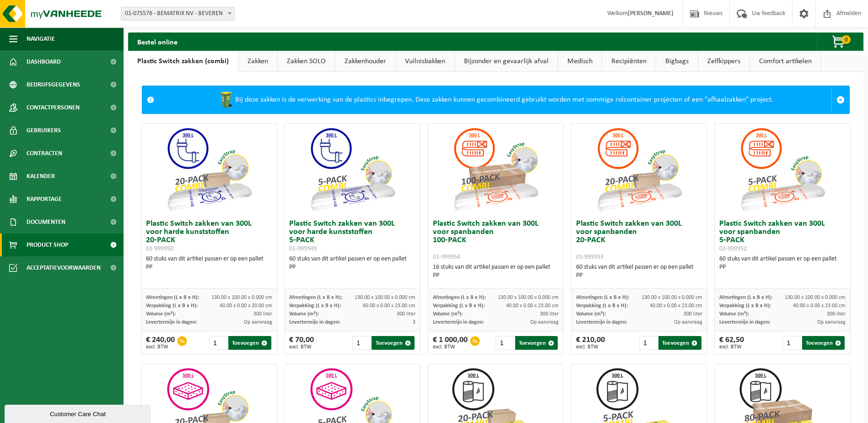  I want to click on a: Zelfkippers, so click(724, 61).